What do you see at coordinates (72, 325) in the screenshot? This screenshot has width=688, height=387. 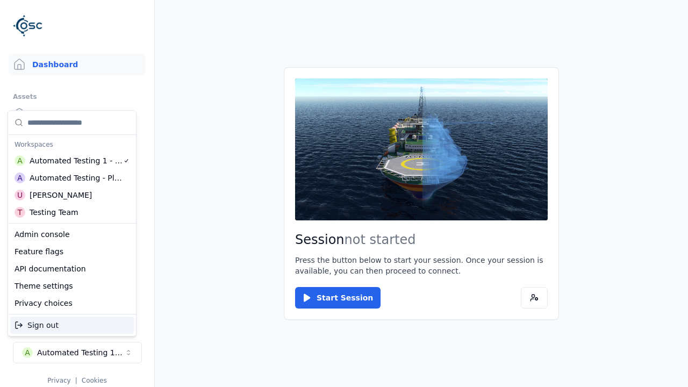 I see `div: Sign out` at bounding box center [72, 325].